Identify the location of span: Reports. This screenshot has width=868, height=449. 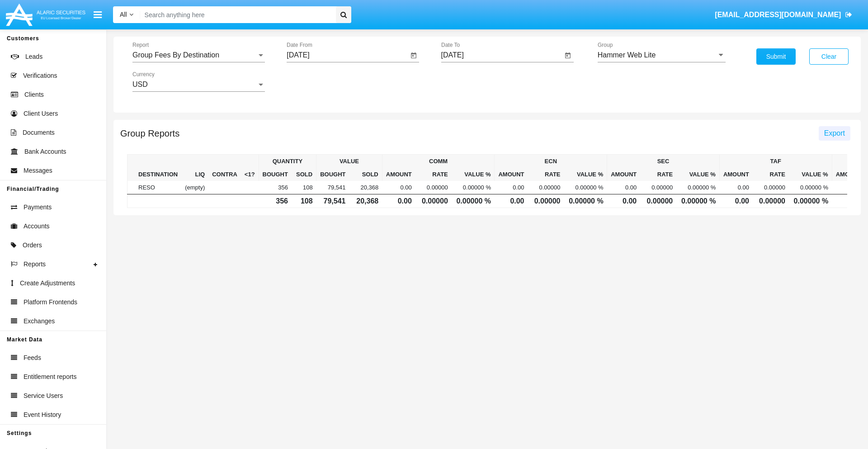
(34, 264).